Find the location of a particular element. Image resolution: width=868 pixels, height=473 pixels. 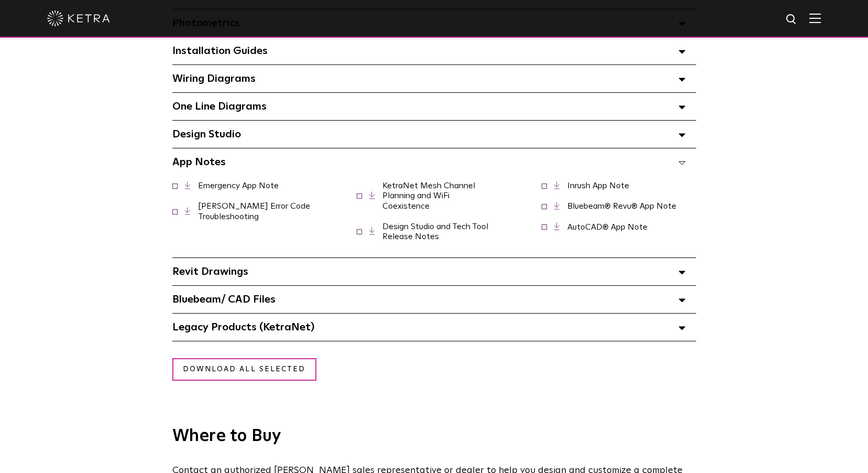

span: Bluebeam/ CAD Files is located at coordinates (223, 299).